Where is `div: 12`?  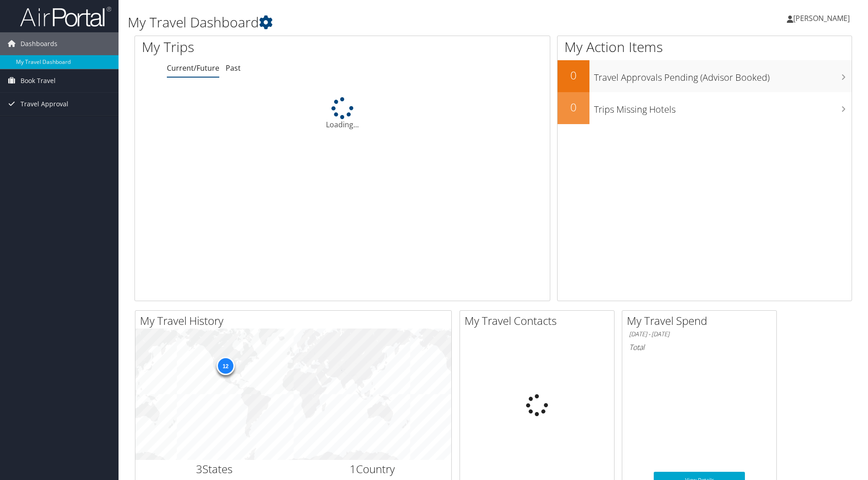
div: 12 is located at coordinates (225, 366).